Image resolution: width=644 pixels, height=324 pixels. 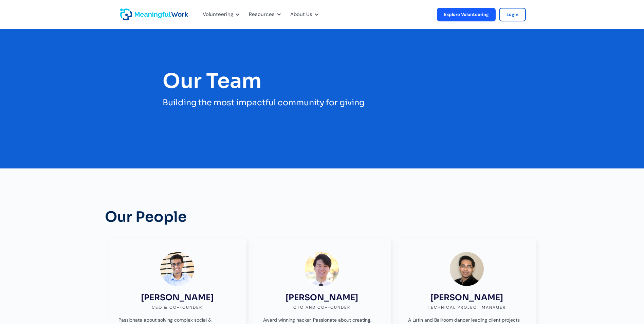 What do you see at coordinates (322, 81) in the screenshot?
I see `h1: Our Team` at bounding box center [322, 81].